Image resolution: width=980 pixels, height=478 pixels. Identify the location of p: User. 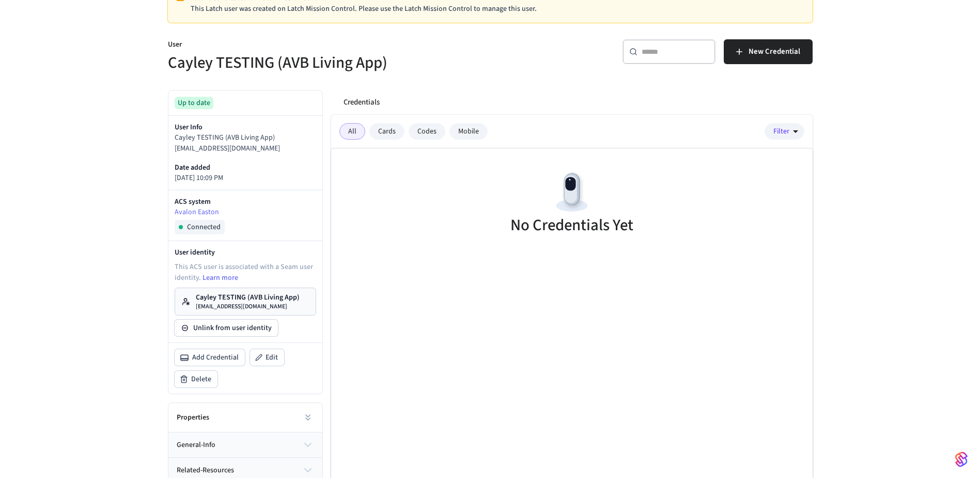
(326, 45).